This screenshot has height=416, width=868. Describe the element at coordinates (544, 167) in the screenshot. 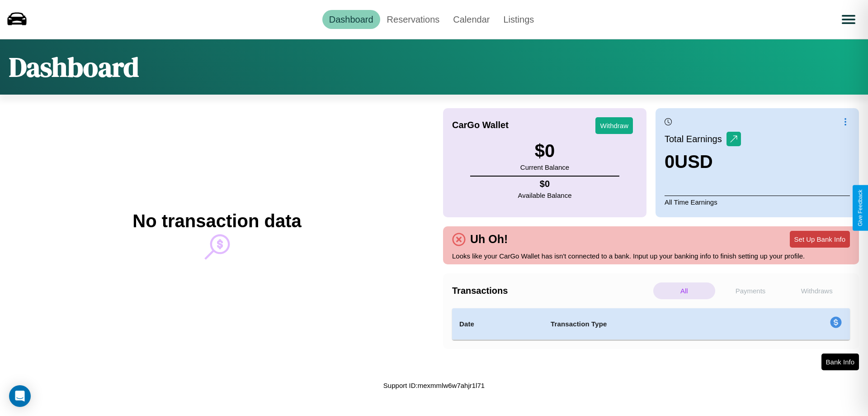

I see `p: Current Balance` at that location.